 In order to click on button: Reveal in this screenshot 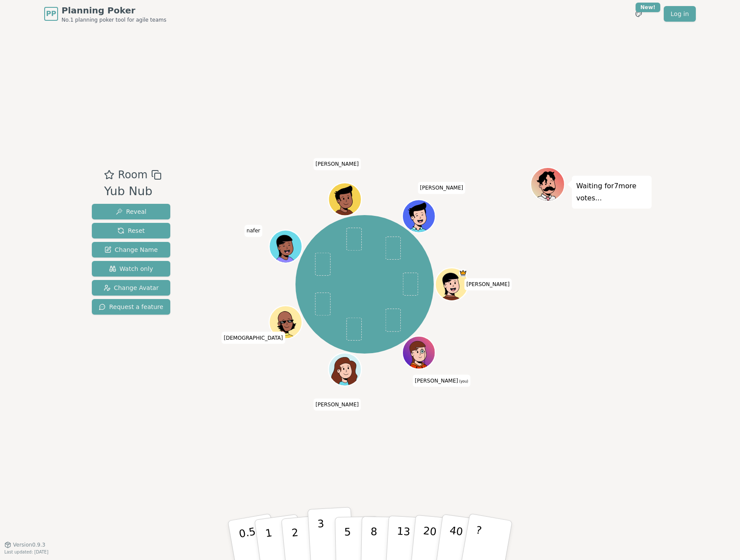, I will do `click(131, 212)`.